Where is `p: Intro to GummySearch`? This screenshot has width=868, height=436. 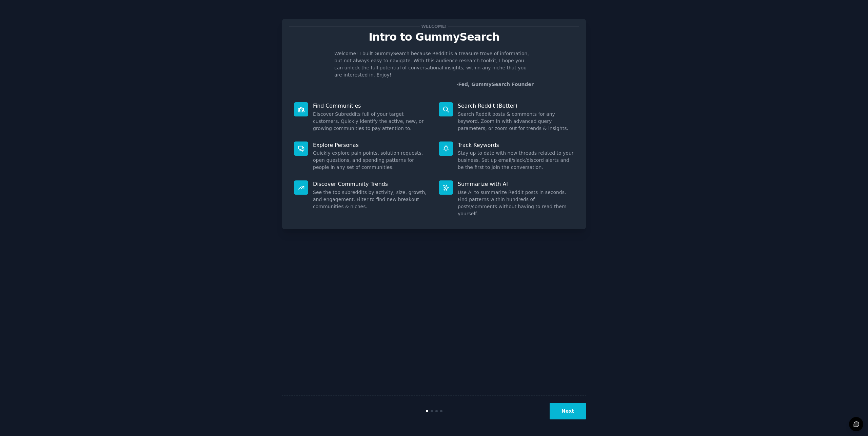 p: Intro to GummySearch is located at coordinates (434, 37).